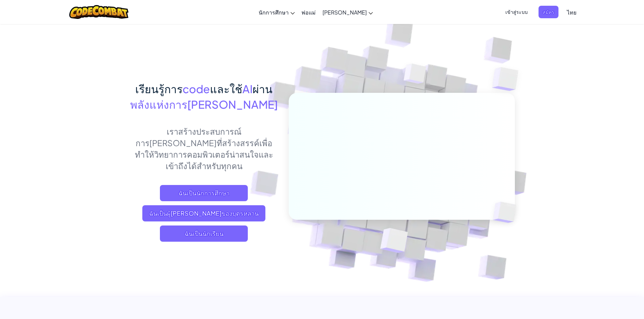 Image resolution: width=644 pixels, height=319 pixels. What do you see at coordinates (548, 12) in the screenshot?
I see `button: สมัคร` at bounding box center [548, 12].